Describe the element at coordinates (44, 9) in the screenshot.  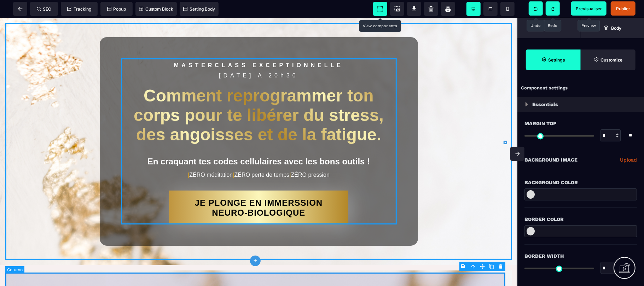
I see `span: SEO` at that location.